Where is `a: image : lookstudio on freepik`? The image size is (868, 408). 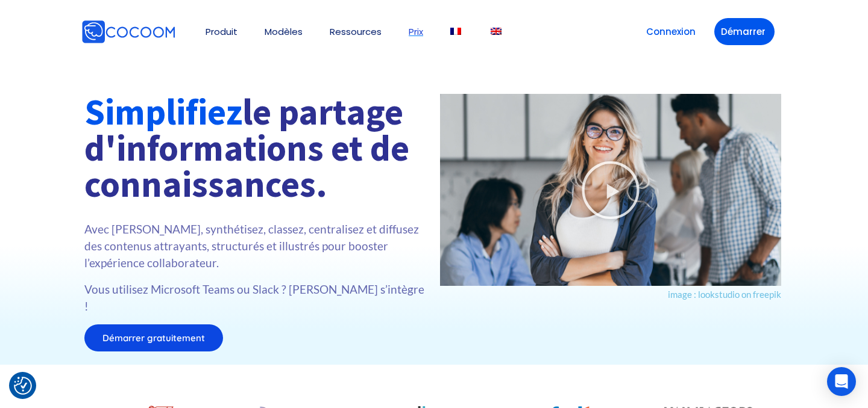 a: image : lookstudio on freepik is located at coordinates (724, 294).